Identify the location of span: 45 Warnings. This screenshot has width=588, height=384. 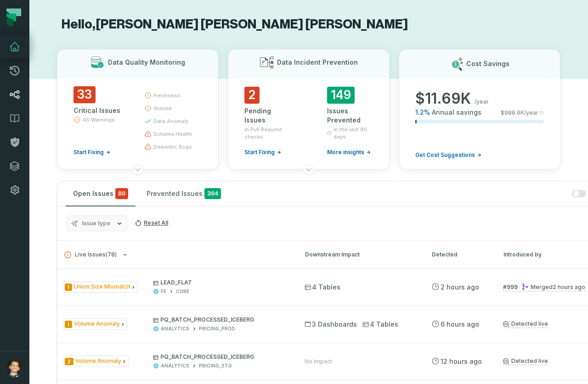
(99, 120).